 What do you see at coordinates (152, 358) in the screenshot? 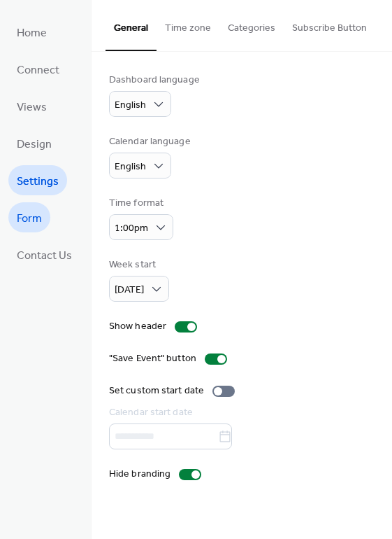
I see `div: "Save Event" button` at bounding box center [152, 358].